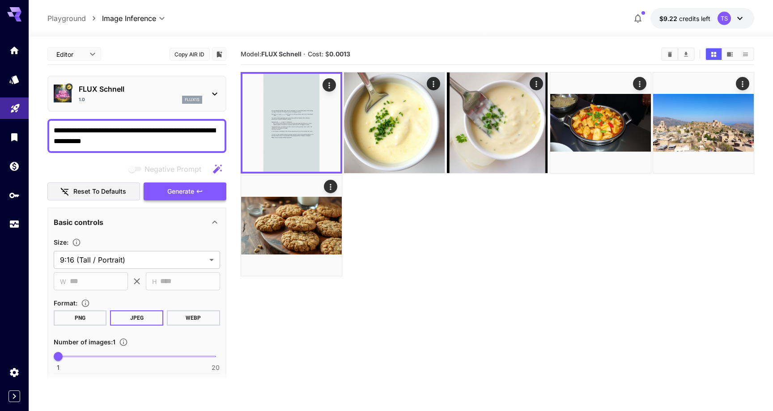 The width and height of the screenshot is (773, 411). Describe the element at coordinates (75, 18) in the screenshot. I see `nav: breadcrumb` at that location.